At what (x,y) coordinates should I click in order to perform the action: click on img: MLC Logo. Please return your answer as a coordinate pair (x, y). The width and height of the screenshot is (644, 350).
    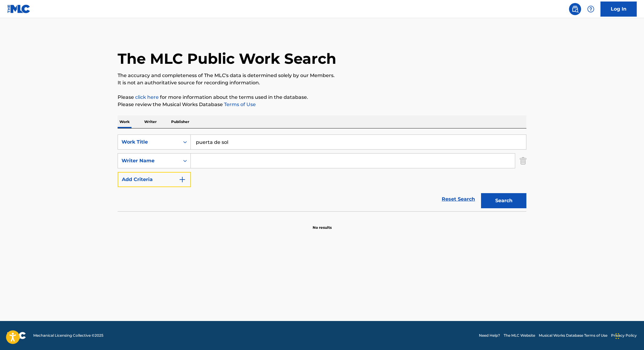
    Looking at the image, I should click on (19, 9).